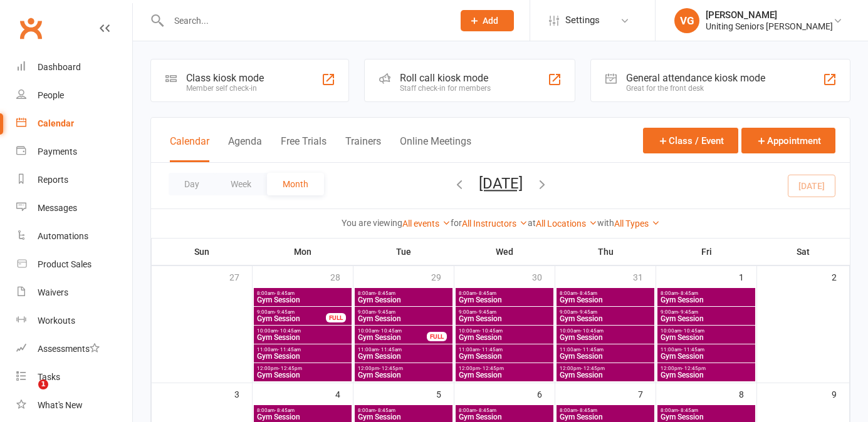  I want to click on a: Tasks, so click(74, 377).